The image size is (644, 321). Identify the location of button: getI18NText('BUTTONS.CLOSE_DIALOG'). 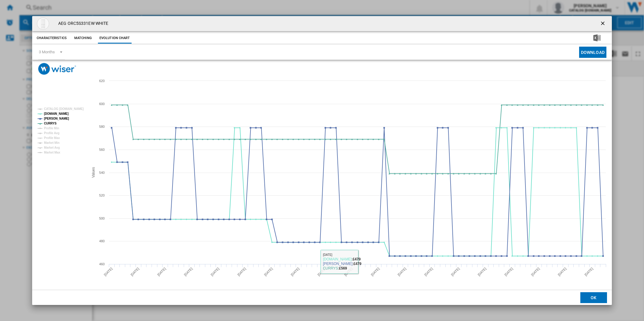
(603, 24).